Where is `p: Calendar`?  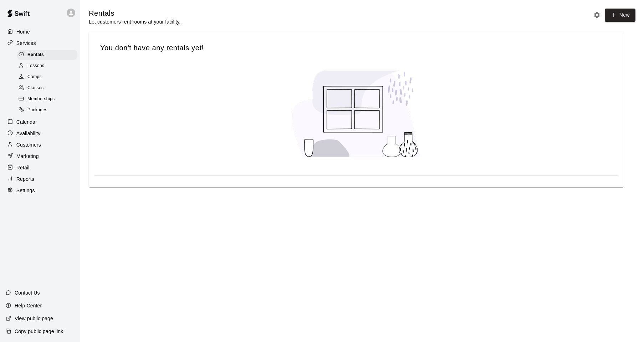 p: Calendar is located at coordinates (27, 122).